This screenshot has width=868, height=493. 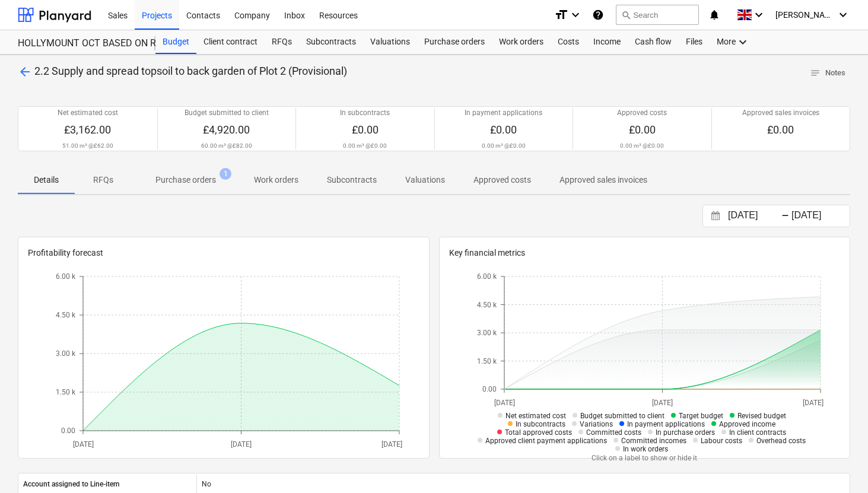 I want to click on span: arrow_back, so click(x=25, y=71).